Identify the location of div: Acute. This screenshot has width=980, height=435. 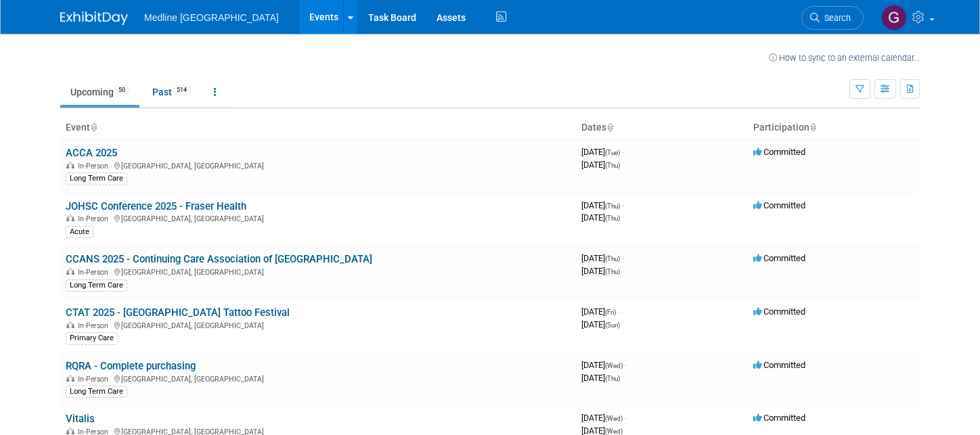
(79, 232).